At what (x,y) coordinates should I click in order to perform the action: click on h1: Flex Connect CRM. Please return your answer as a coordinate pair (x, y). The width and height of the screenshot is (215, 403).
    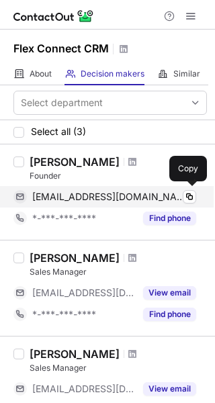
    Looking at the image, I should click on (61, 48).